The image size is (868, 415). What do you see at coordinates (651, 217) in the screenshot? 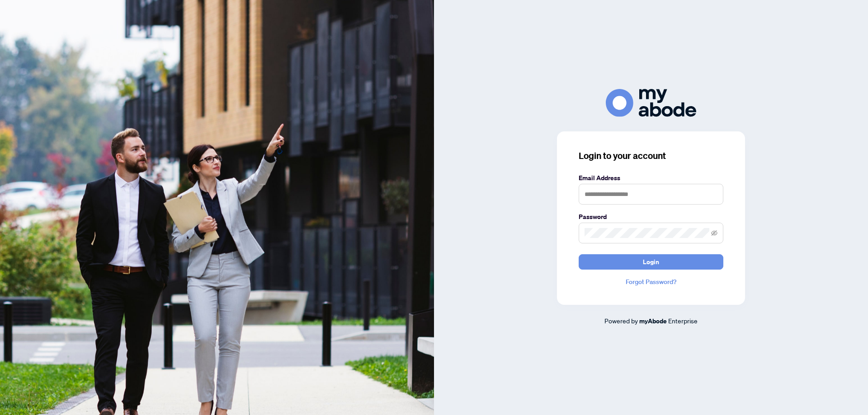
I see `label: Password` at bounding box center [651, 217].